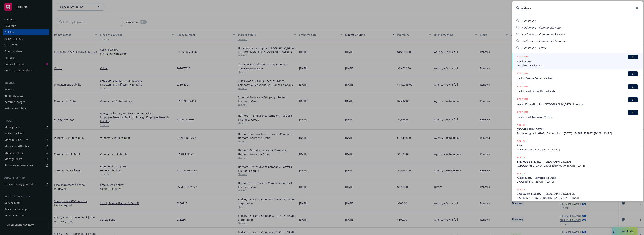  What do you see at coordinates (578, 65) in the screenshot?
I see `span: Numbers Station Inc.` at bounding box center [578, 65].